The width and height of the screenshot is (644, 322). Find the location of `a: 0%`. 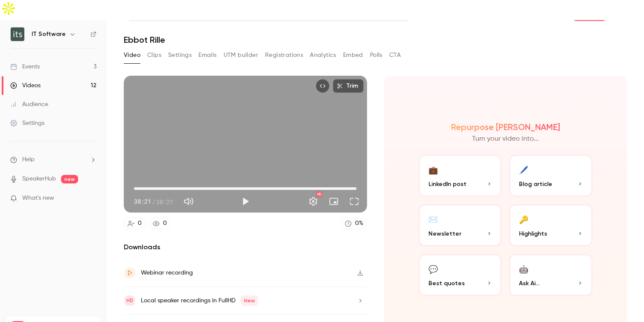

a: 0% is located at coordinates (354, 223).